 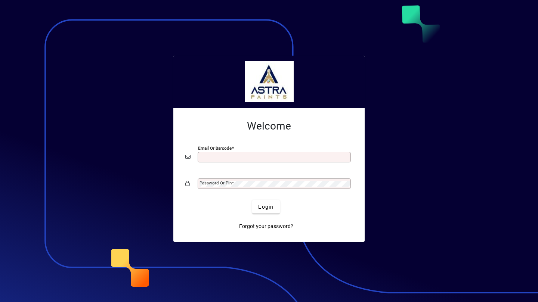 I want to click on mat-label: Password or Pin, so click(x=216, y=183).